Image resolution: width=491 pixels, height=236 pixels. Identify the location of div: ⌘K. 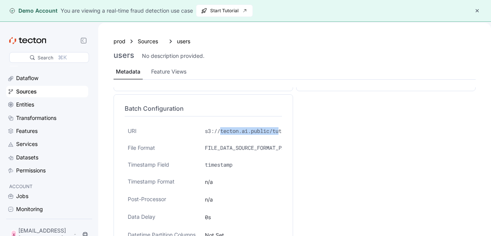
(62, 58).